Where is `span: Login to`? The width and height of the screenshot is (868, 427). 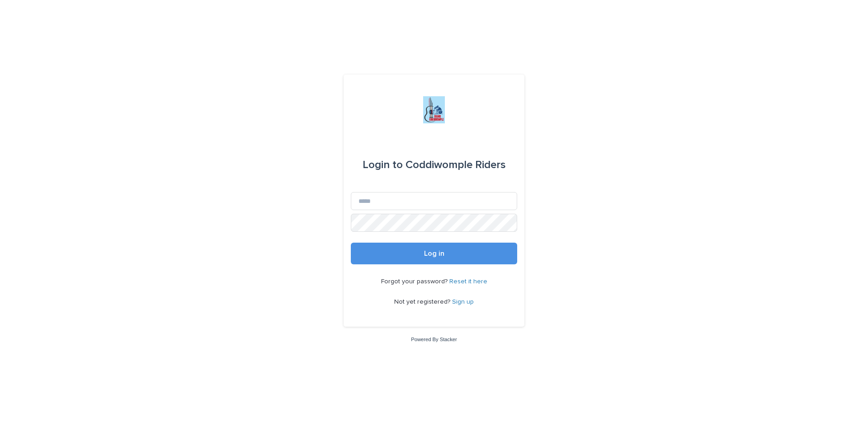
span: Login to is located at coordinates (383, 164).